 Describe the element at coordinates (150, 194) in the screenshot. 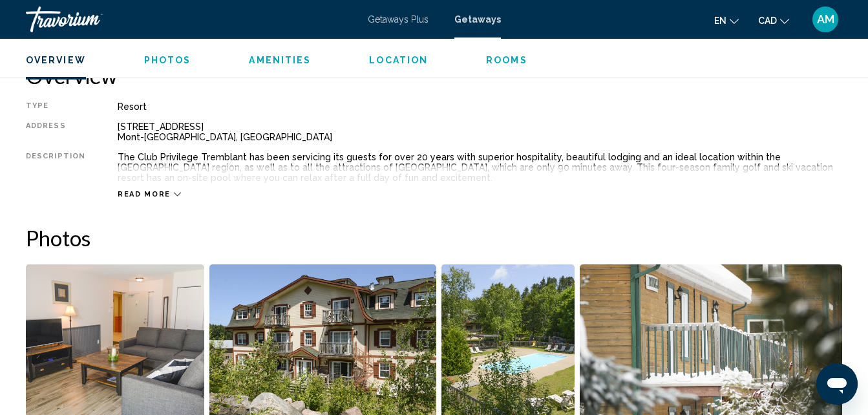

I see `button: Read more` at that location.